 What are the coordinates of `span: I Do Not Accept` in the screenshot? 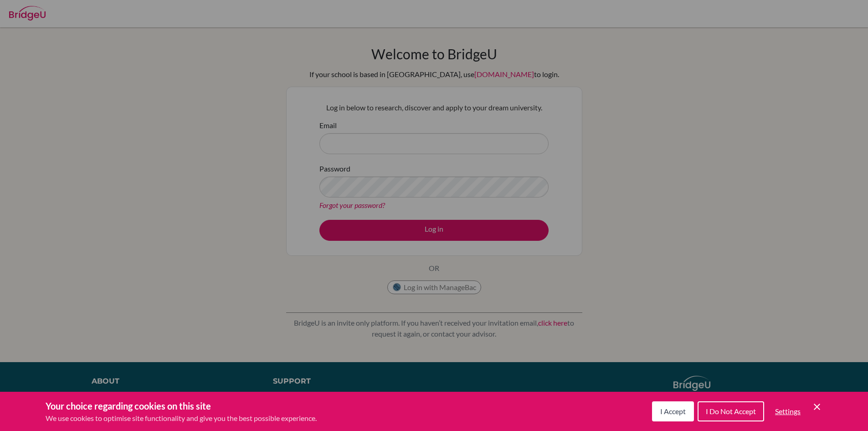 It's located at (731, 411).